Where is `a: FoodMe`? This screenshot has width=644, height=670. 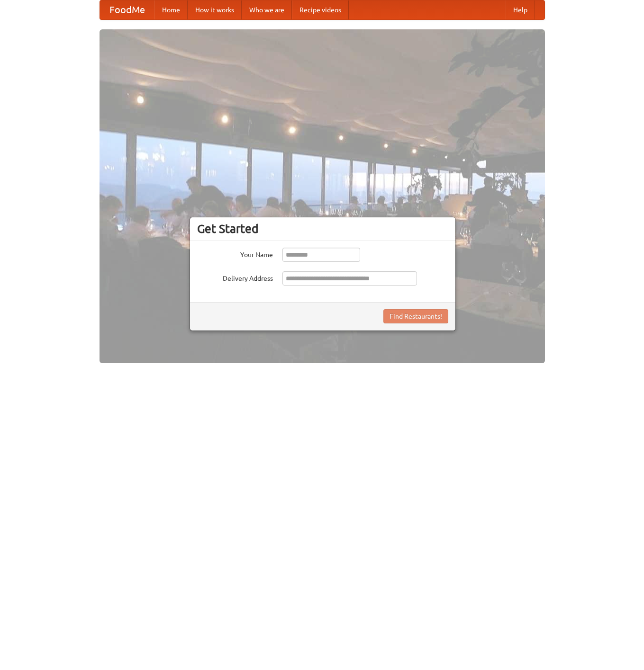 a: FoodMe is located at coordinates (127, 10).